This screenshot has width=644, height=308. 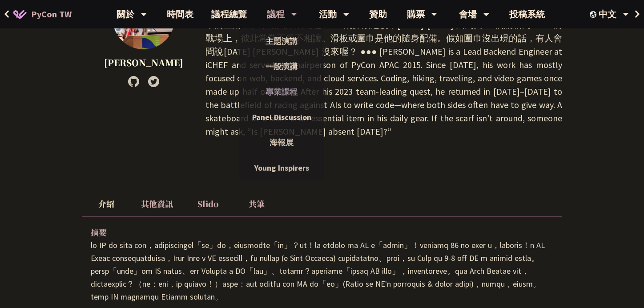 I want to click on a: Young Inspirers, so click(x=281, y=167).